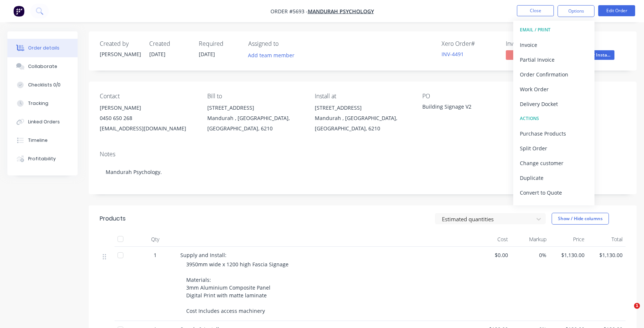 The width and height of the screenshot is (644, 328). Describe the element at coordinates (554, 44) in the screenshot. I see `div: Invoice` at that location.